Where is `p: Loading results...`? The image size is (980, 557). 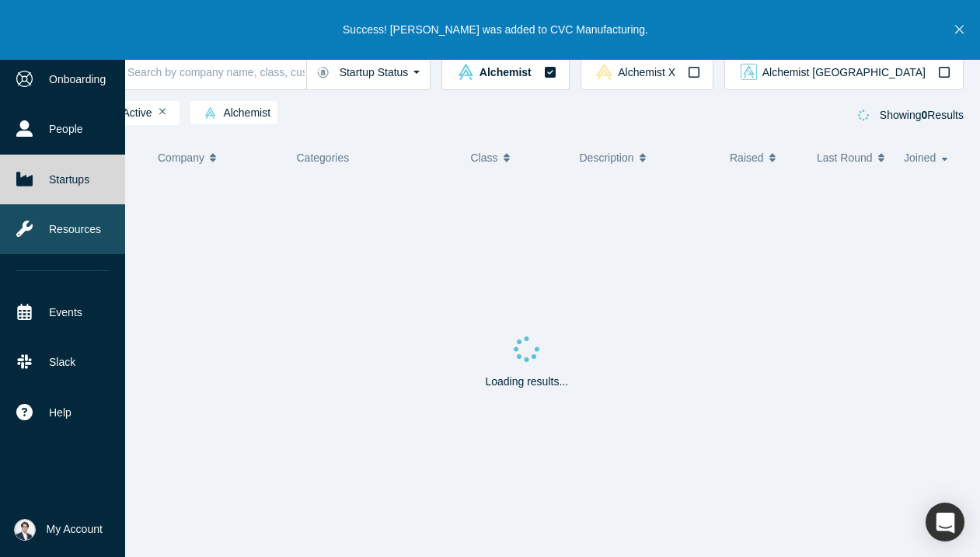 p: Loading results... is located at coordinates (526, 382).